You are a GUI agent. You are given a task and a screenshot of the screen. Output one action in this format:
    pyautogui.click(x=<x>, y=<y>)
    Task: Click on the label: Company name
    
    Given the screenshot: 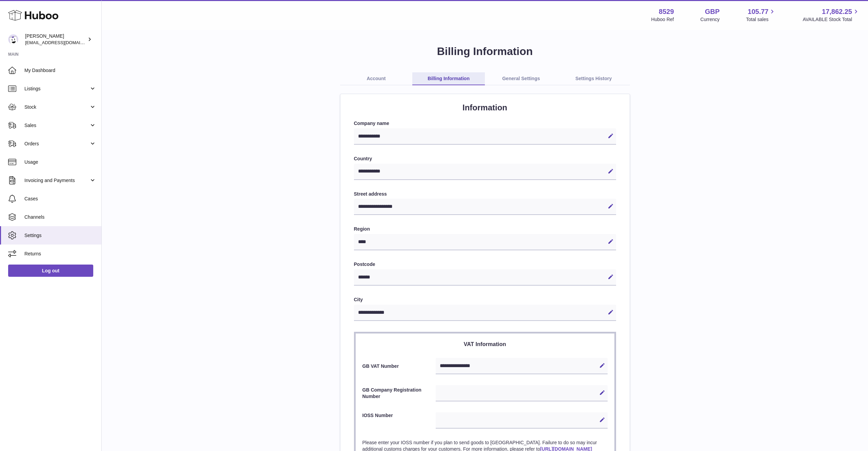 What is the action you would take?
    pyautogui.click(x=485, y=123)
    